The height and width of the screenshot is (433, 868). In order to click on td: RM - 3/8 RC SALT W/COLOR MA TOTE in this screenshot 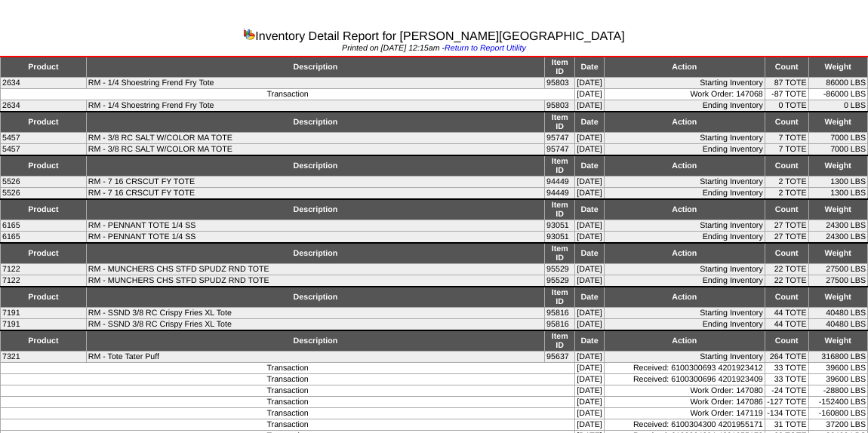, I will do `click(315, 138)`.